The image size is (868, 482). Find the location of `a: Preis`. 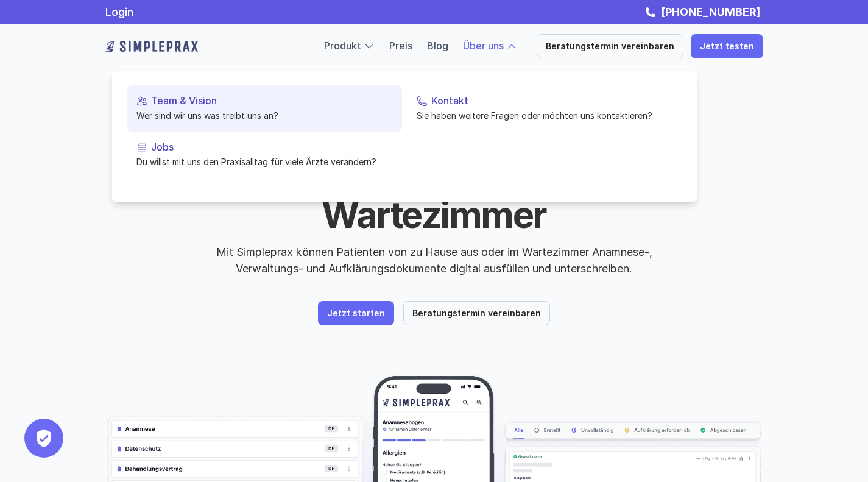

a: Preis is located at coordinates (401, 45).